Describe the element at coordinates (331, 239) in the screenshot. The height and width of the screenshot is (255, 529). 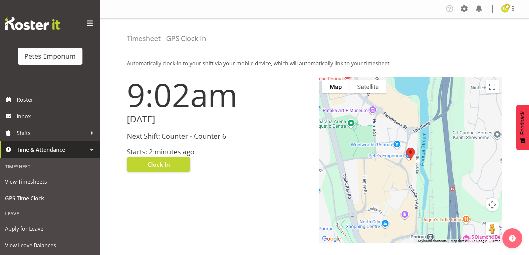
I see `img: Google` at that location.